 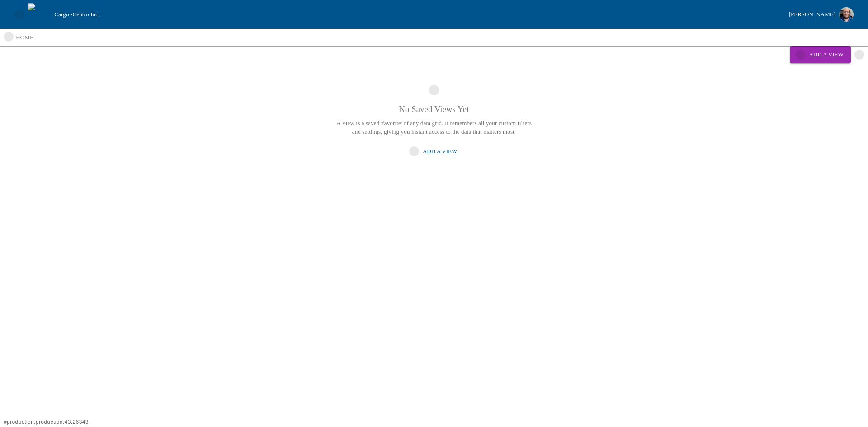 I want to click on img: cargo logo, so click(x=40, y=15).